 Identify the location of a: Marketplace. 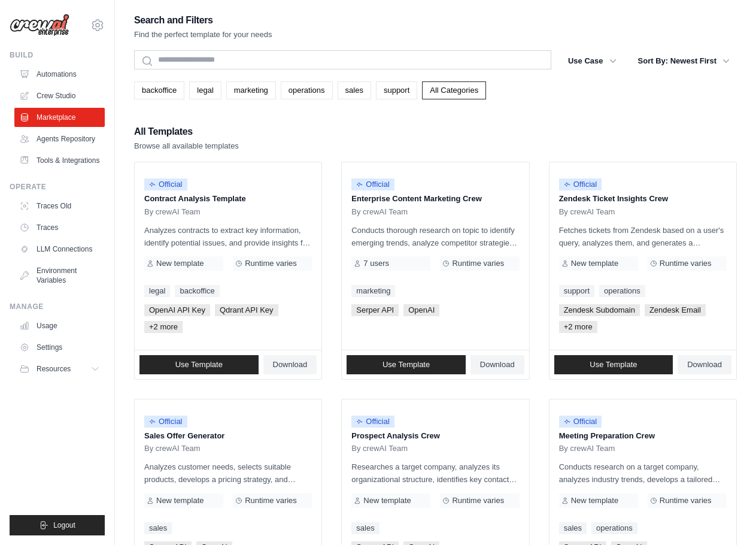
(59, 117).